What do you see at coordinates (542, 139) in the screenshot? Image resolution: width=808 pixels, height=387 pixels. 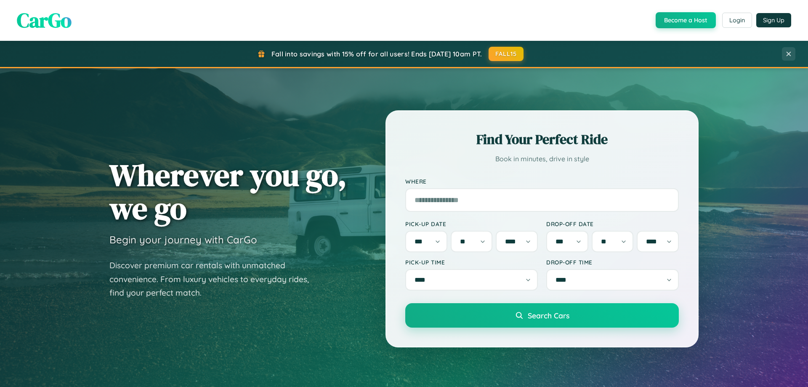 I see `h2: Find Your Perfect Ride` at bounding box center [542, 139].